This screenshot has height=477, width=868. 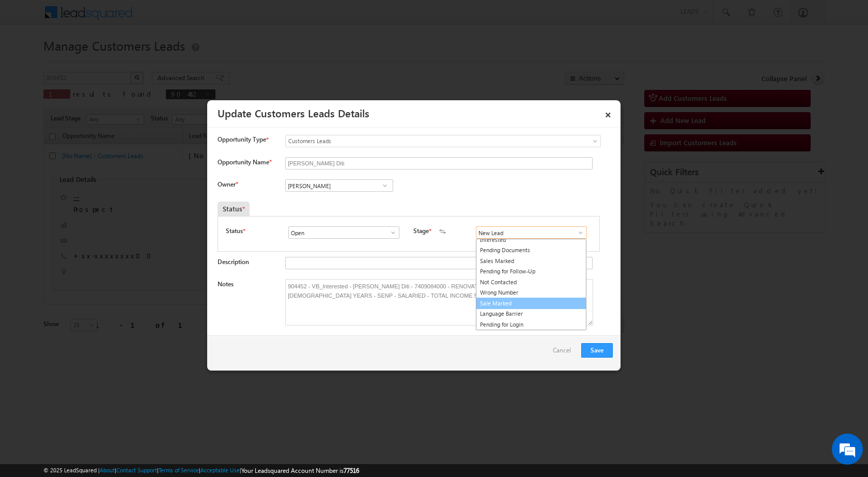 I want to click on textarea: Type your message and hit 'Enter', so click(x=100, y=203).